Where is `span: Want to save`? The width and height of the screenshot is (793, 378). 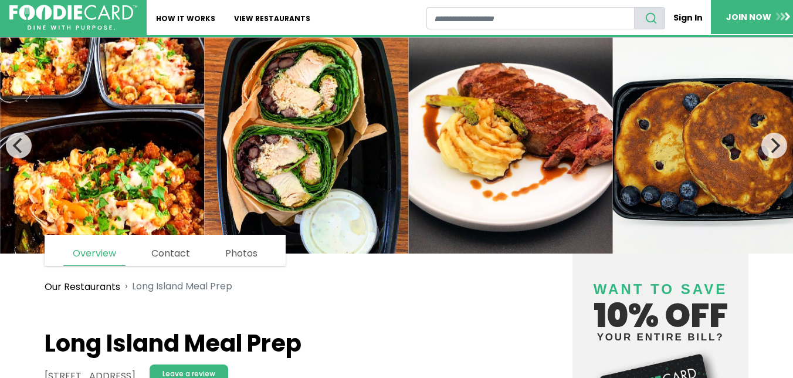 span: Want to save is located at coordinates (660, 289).